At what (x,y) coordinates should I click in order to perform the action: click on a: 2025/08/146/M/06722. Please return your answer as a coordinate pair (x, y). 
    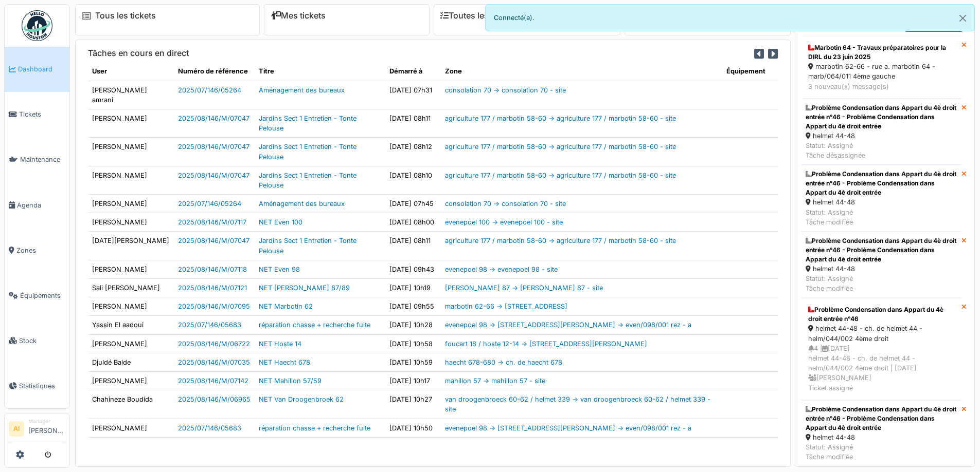
    Looking at the image, I should click on (214, 344).